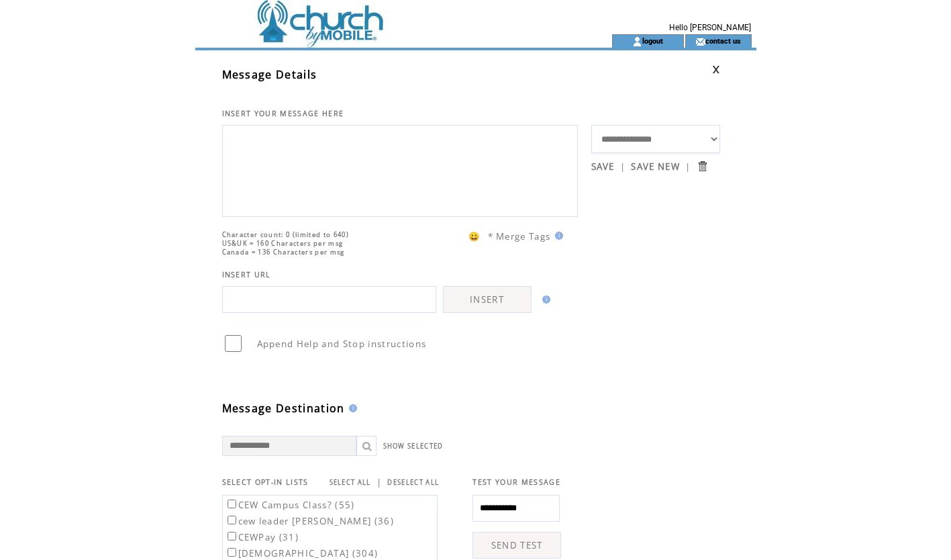 This screenshot has height=560, width=951. I want to click on label: CEWPay (31), so click(262, 537).